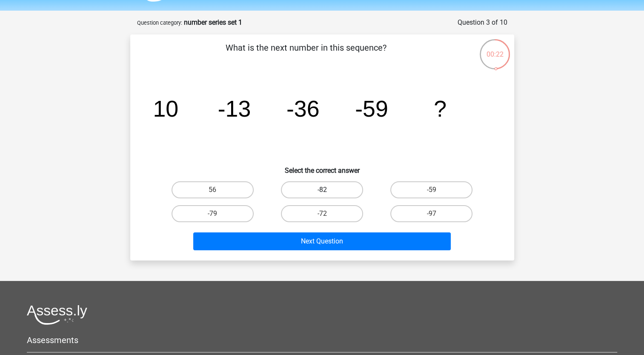 Image resolution: width=644 pixels, height=355 pixels. I want to click on tspan: -36, so click(303, 109).